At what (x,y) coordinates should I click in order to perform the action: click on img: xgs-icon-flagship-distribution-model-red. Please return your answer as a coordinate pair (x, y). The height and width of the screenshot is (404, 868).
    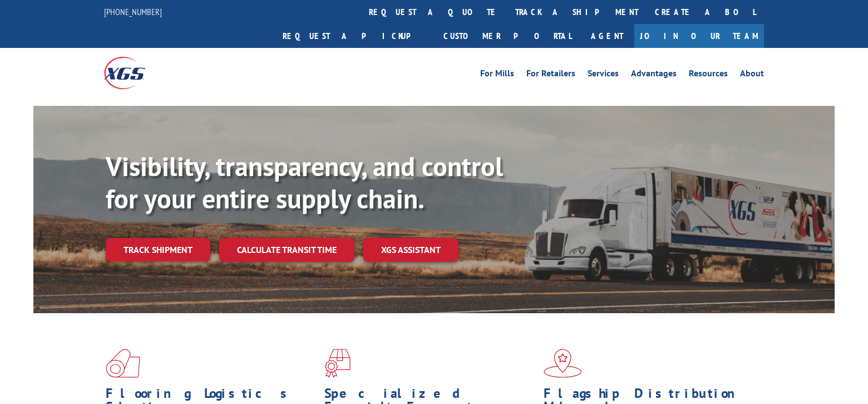
    Looking at the image, I should click on (562, 363).